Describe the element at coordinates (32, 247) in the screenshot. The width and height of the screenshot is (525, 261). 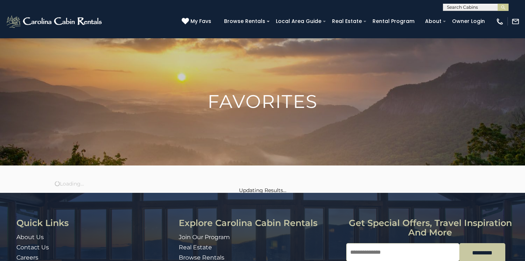
I see `a: Contact Us` at that location.